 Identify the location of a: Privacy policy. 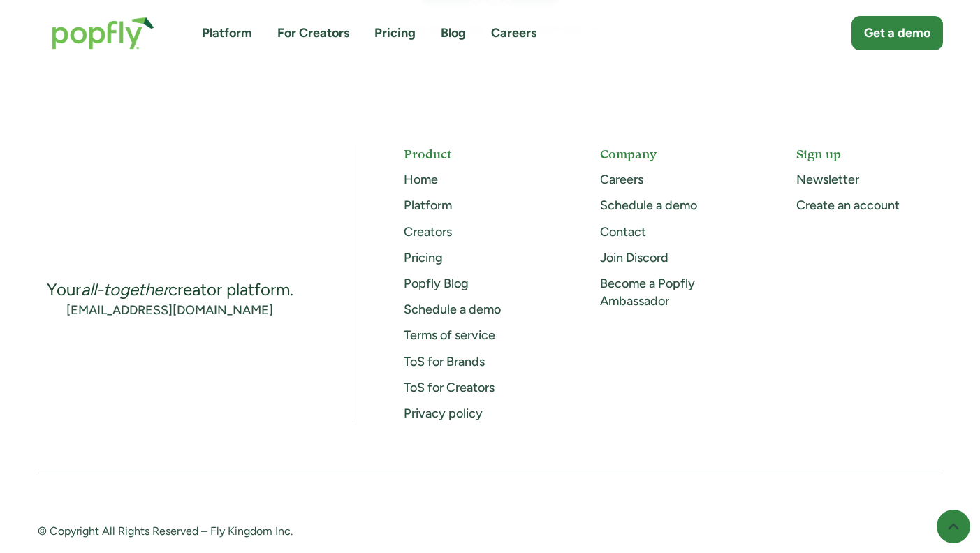
(443, 413).